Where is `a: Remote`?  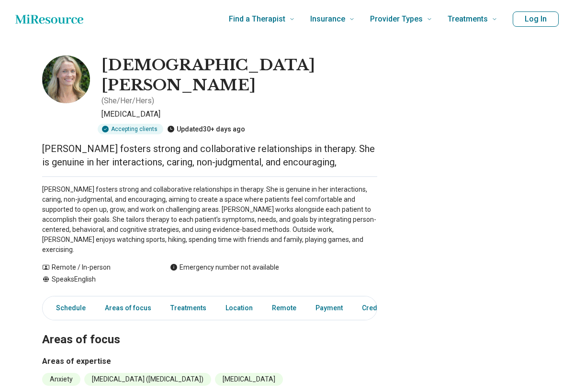
a: Remote is located at coordinates (284, 308).